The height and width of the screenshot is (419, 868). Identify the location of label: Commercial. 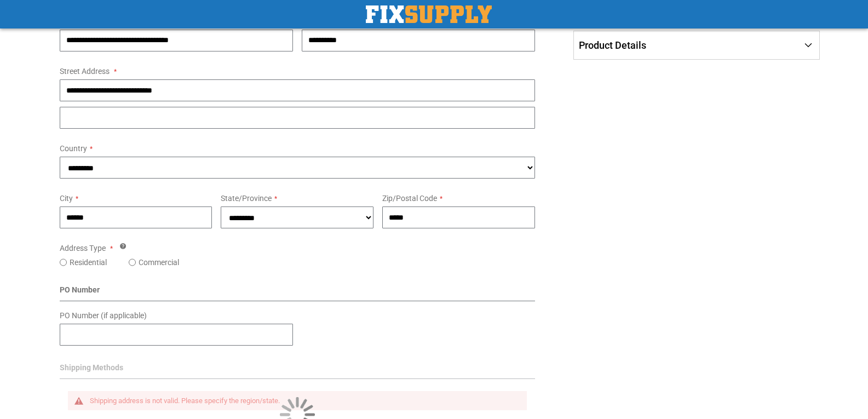
(159, 262).